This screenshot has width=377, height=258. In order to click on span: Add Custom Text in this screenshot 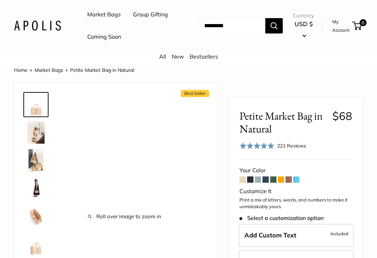, I will do `click(270, 235)`.